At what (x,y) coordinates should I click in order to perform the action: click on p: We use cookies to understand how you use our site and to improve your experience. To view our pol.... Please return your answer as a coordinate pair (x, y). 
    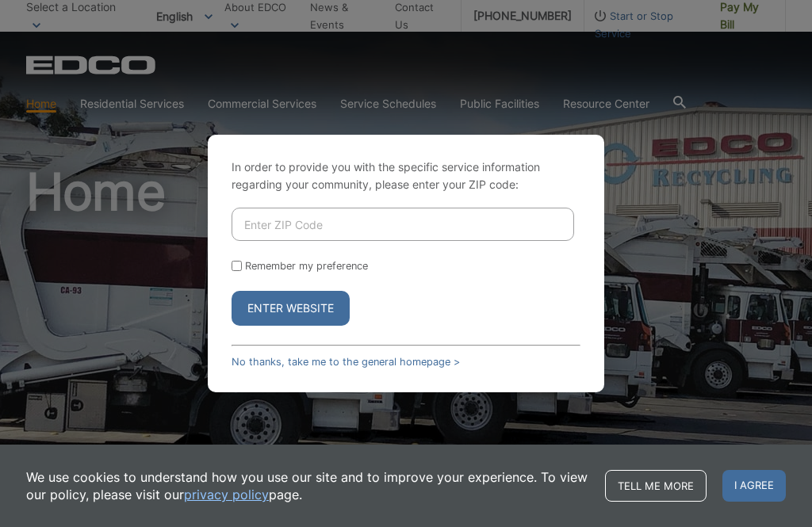
    Looking at the image, I should click on (308, 485).